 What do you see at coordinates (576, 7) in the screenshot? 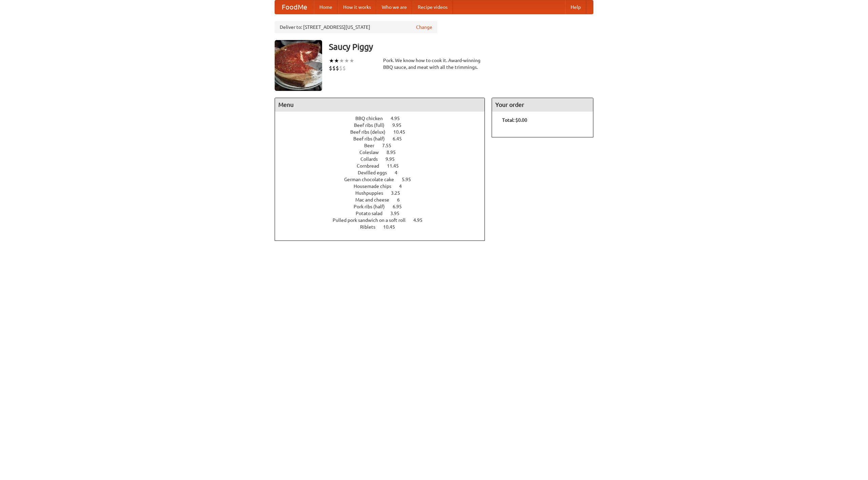
I see `a: Help` at bounding box center [576, 7].